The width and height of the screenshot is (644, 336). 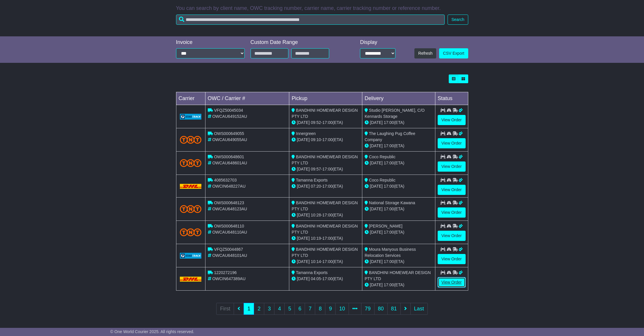 I want to click on span: OWCIN647389AU, so click(x=228, y=279).